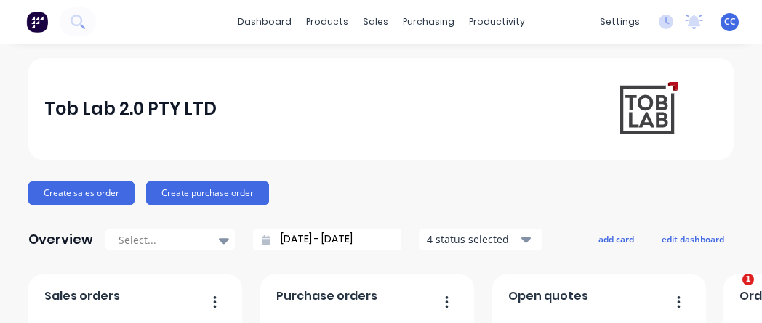 Image resolution: width=762 pixels, height=323 pixels. I want to click on span: Purchase orders, so click(326, 297).